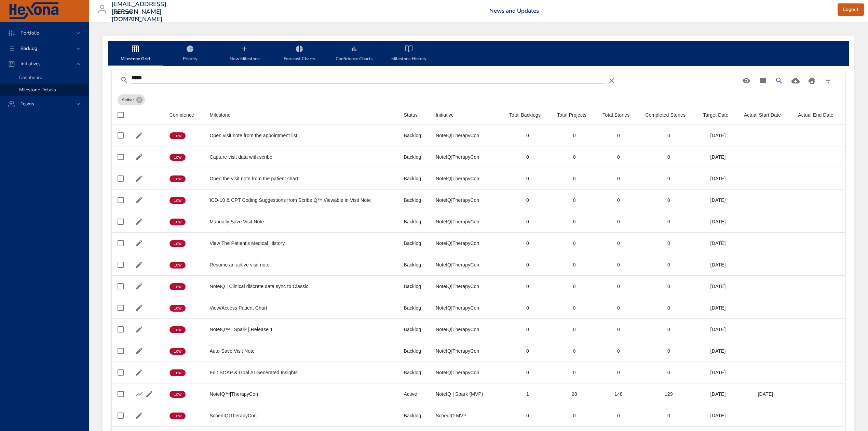 The height and width of the screenshot is (431, 868). What do you see at coordinates (28, 104) in the screenshot?
I see `span: Teams` at bounding box center [28, 104].